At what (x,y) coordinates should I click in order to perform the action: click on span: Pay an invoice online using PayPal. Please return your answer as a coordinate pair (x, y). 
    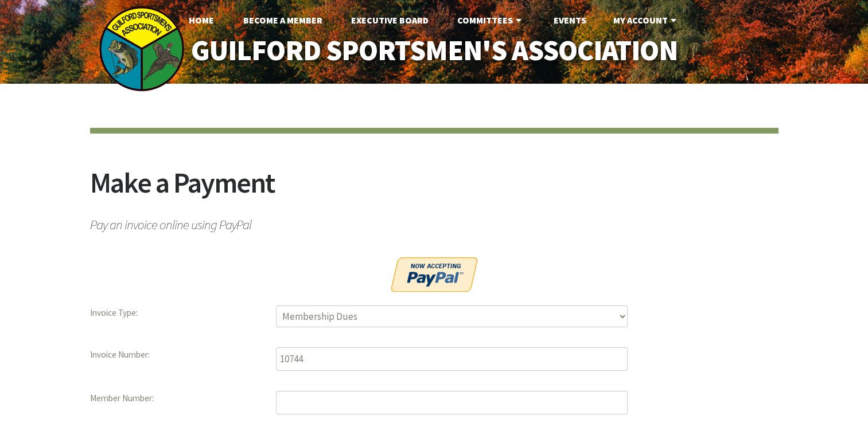
    Looking at the image, I should click on (434, 221).